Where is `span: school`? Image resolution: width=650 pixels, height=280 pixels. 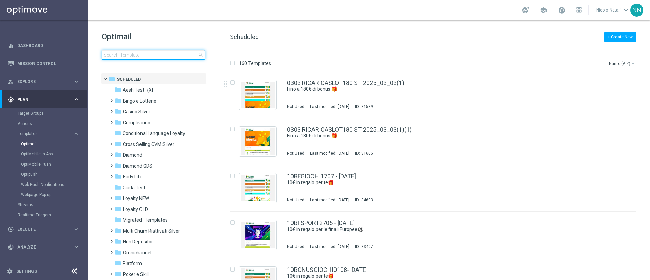
span: school is located at coordinates (543, 10).